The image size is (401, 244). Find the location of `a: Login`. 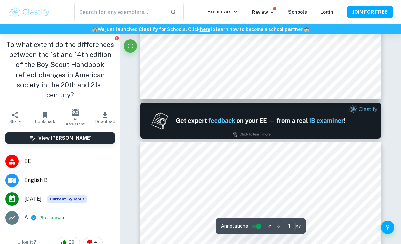

a: Login is located at coordinates (327, 12).